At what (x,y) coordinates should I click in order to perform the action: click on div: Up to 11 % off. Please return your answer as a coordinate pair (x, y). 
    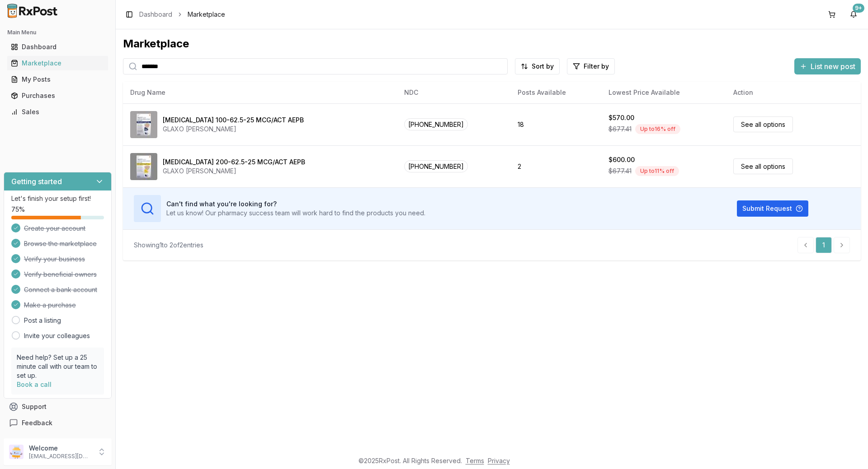
    Looking at the image, I should click on (657, 171).